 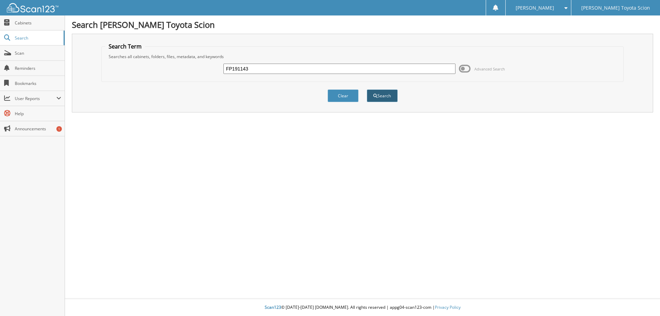 What do you see at coordinates (38, 129) in the screenshot?
I see `span: Announcements` at bounding box center [38, 129].